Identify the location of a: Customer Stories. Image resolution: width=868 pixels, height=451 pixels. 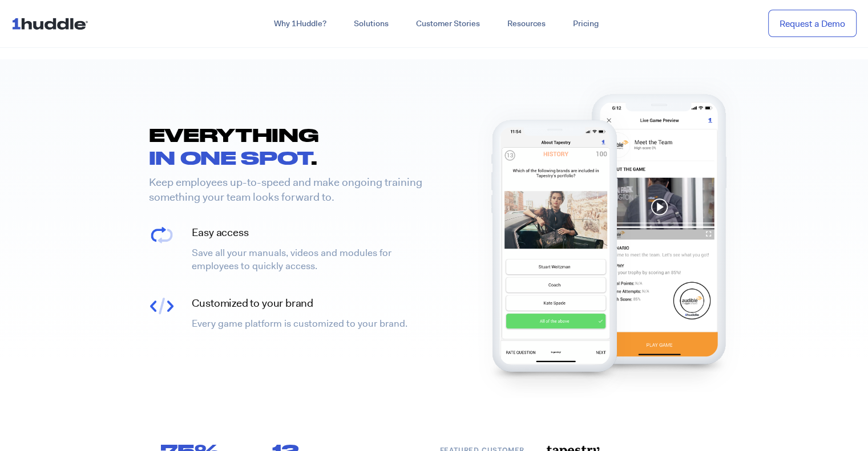
(448, 24).